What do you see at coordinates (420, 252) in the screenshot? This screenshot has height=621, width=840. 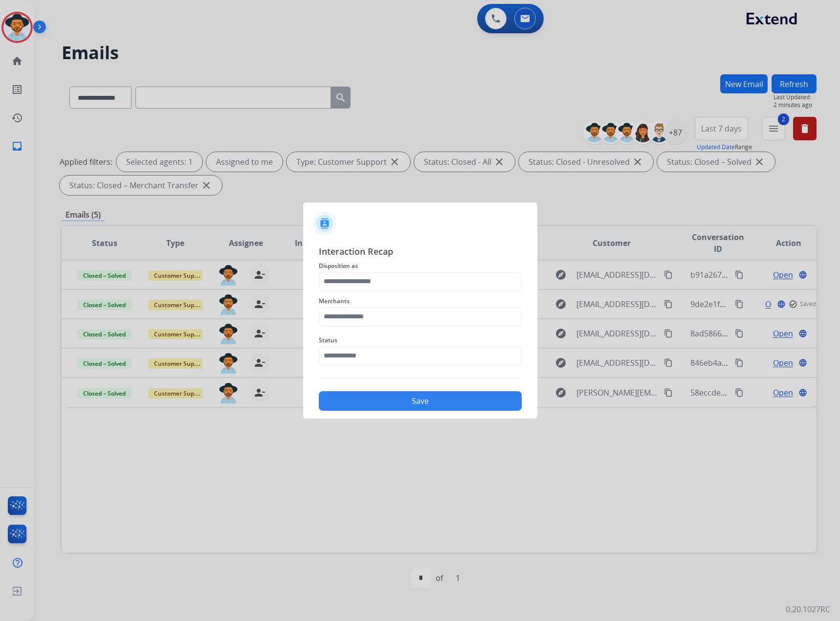 I see `span: Interaction Recap` at bounding box center [420, 252].